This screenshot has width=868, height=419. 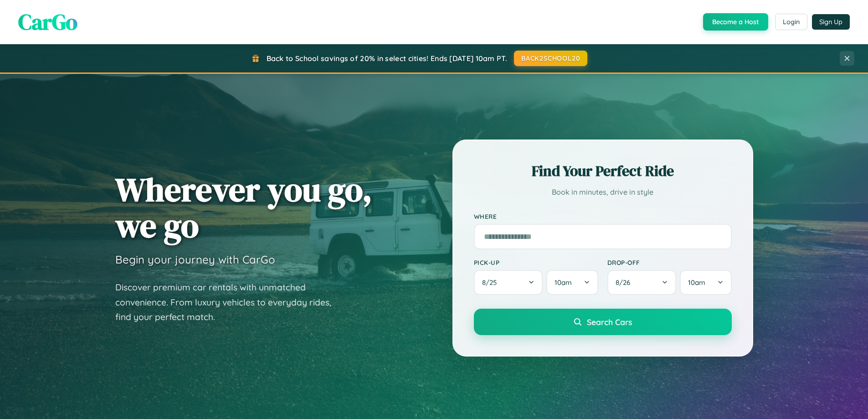 I want to click on label: Pick-up, so click(x=536, y=262).